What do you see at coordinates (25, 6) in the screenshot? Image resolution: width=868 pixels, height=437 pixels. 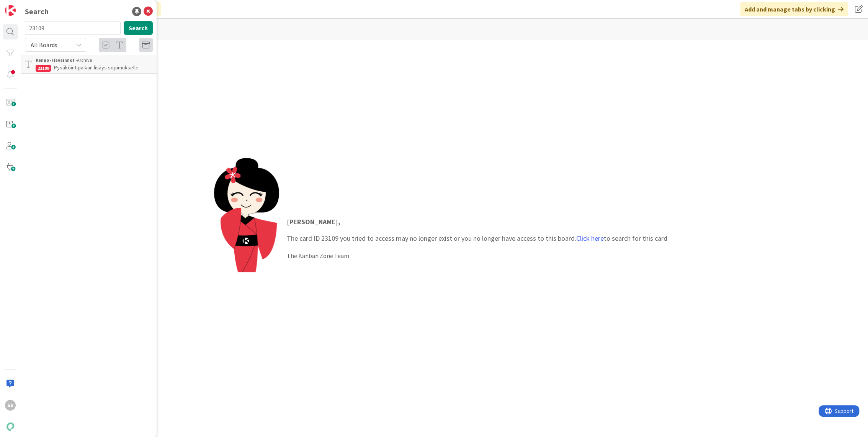 I see `span: Support` at bounding box center [25, 6].